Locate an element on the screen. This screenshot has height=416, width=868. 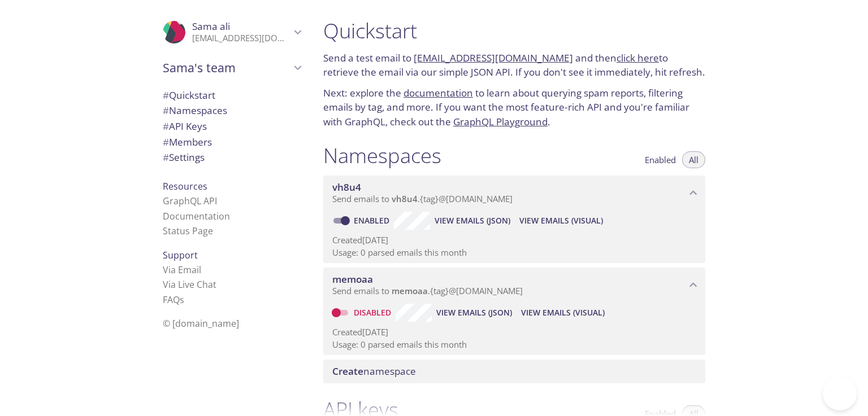
a: documentation is located at coordinates (438, 93).